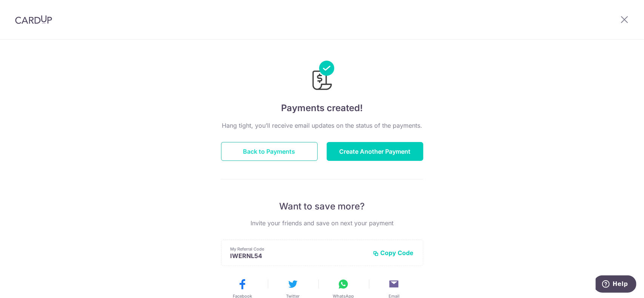 The image size is (644, 298). I want to click on h4: Payments created!, so click(322, 108).